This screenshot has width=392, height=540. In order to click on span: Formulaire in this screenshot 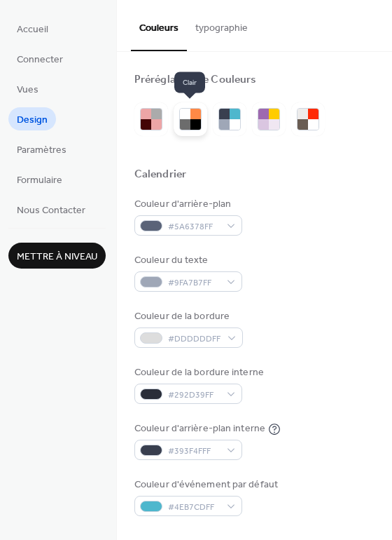, I will do `click(39, 180)`.